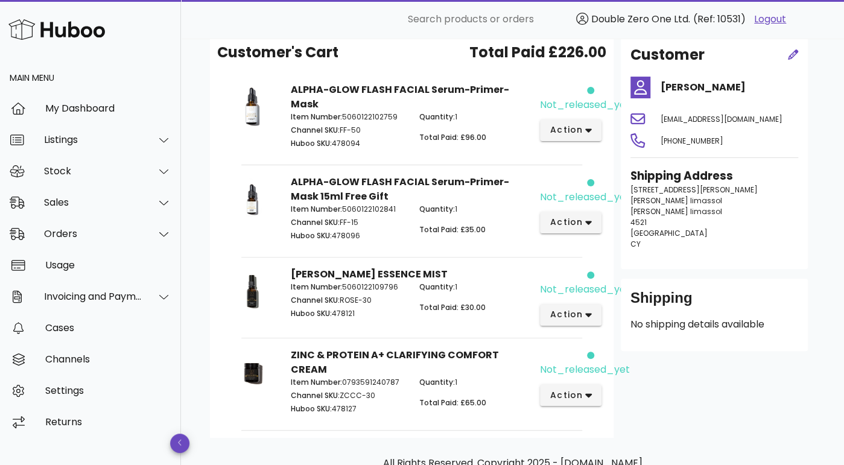  What do you see at coordinates (394, 362) in the screenshot?
I see `strong: ZINC & PROTEIN A+ CLARIFYING COMFORT CREAM` at bounding box center [394, 362].